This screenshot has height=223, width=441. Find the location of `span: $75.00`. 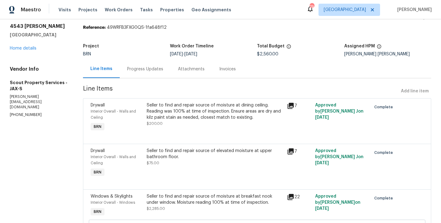

span: $75.00 is located at coordinates (153, 163).